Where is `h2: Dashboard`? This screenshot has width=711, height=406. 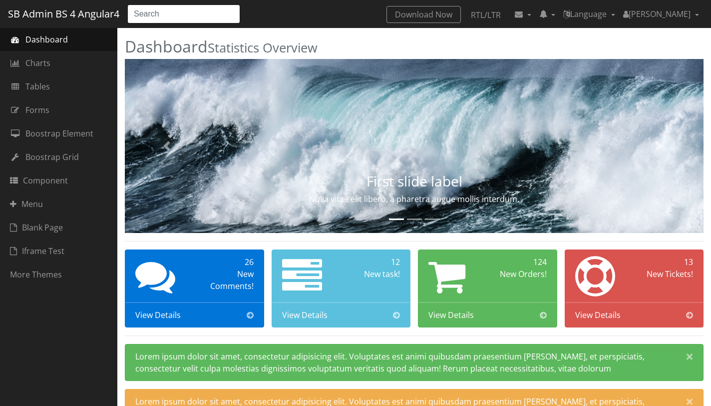 h2: Dashboard is located at coordinates (414, 46).